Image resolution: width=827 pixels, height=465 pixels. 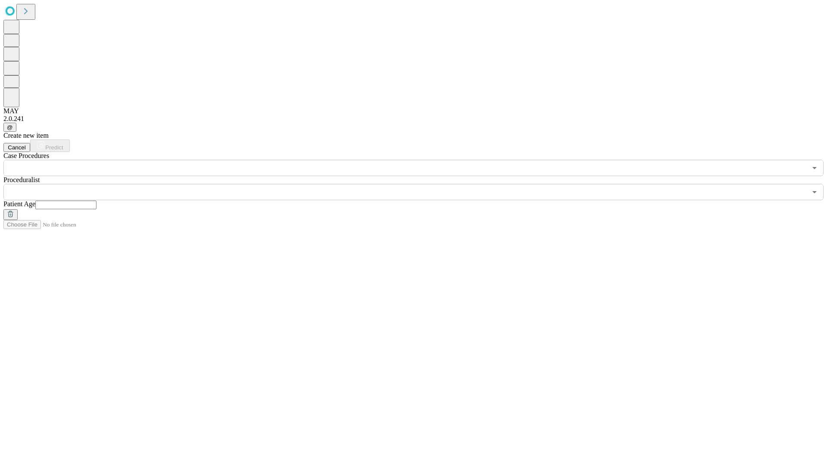 What do you see at coordinates (26, 135) in the screenshot?
I see `span: Create new item` at bounding box center [26, 135].